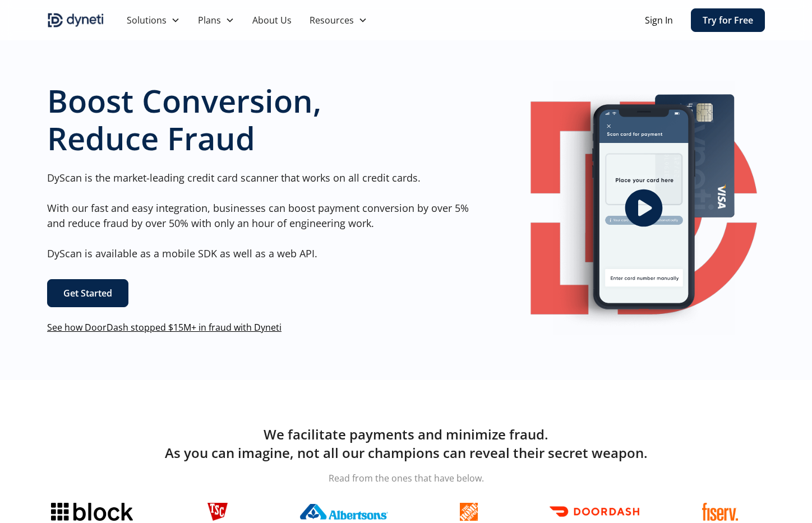 The image size is (812, 523). What do you see at coordinates (76, 20) in the screenshot?
I see `a: home` at bounding box center [76, 20].